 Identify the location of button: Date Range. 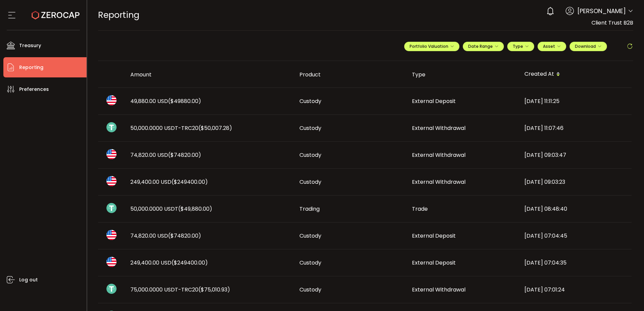
(483, 46).